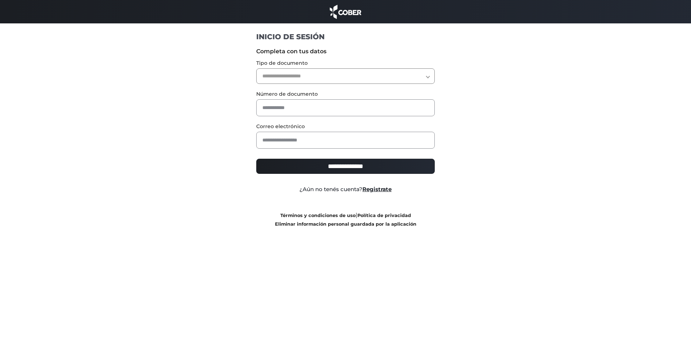  What do you see at coordinates (346, 94) in the screenshot?
I see `label: Número de documento` at bounding box center [346, 94].